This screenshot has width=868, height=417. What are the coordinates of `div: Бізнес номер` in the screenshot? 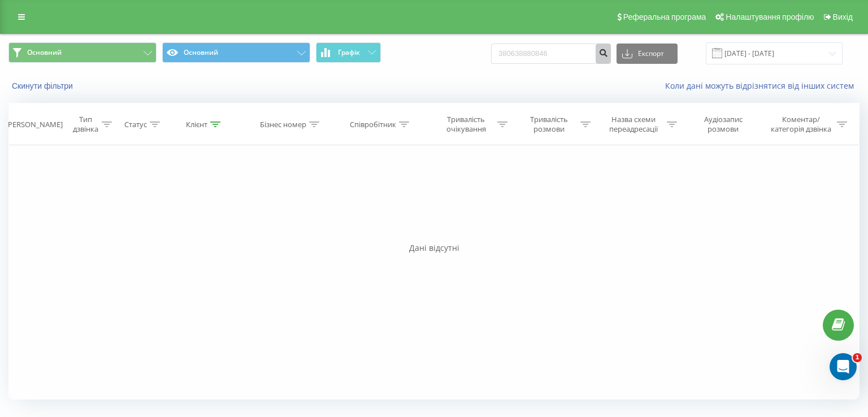 It's located at (283, 125).